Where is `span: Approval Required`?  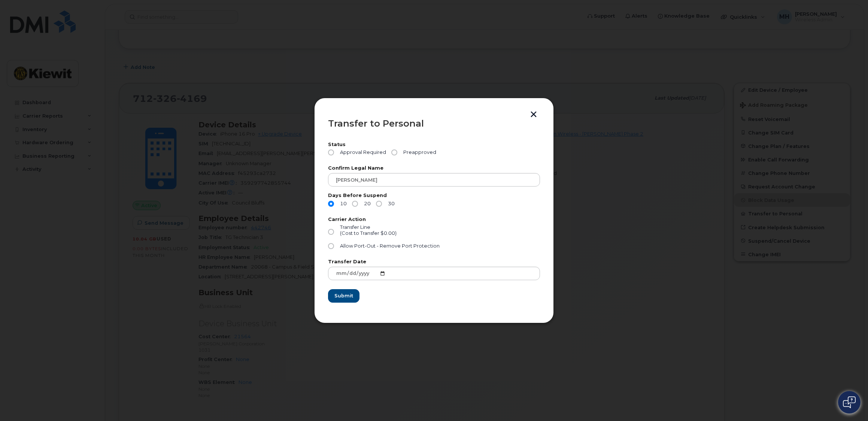
span: Approval Required is located at coordinates (361, 152).